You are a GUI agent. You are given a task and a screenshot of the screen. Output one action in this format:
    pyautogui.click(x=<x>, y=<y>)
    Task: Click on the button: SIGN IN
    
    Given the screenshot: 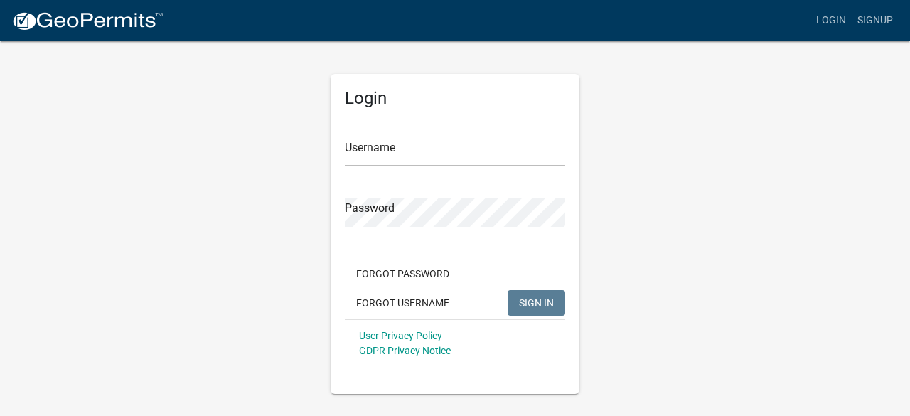 What is the action you would take?
    pyautogui.click(x=536, y=303)
    